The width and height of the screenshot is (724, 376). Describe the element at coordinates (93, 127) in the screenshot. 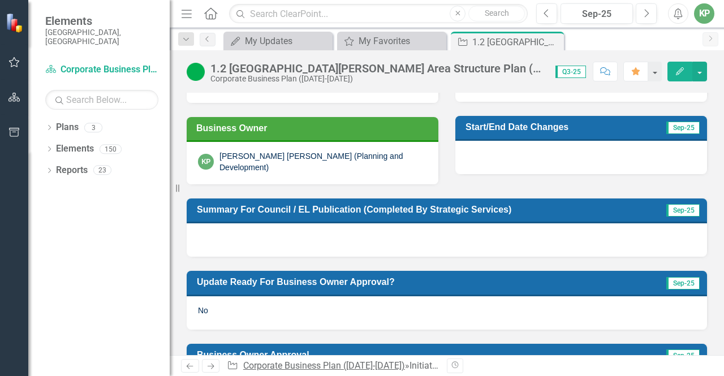

I see `div: 3` at that location.